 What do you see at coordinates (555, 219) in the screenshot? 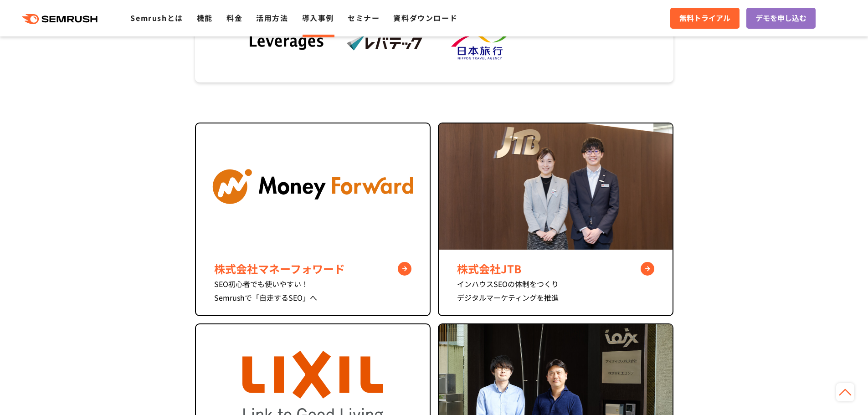
I see `a: JTB 株式会社JTB インハウスSEOの体制をつくりデジタルマーケティングを推進` at bounding box center [555, 219].